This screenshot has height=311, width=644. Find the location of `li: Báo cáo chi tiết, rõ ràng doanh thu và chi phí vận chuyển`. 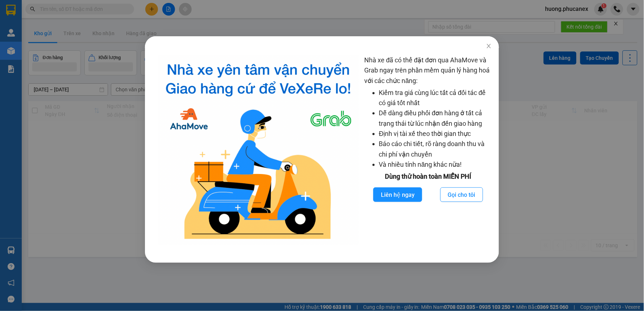

li: Báo cáo chi tiết, rõ ràng doanh thu và chi phí vận chuyển is located at coordinates (436, 149).